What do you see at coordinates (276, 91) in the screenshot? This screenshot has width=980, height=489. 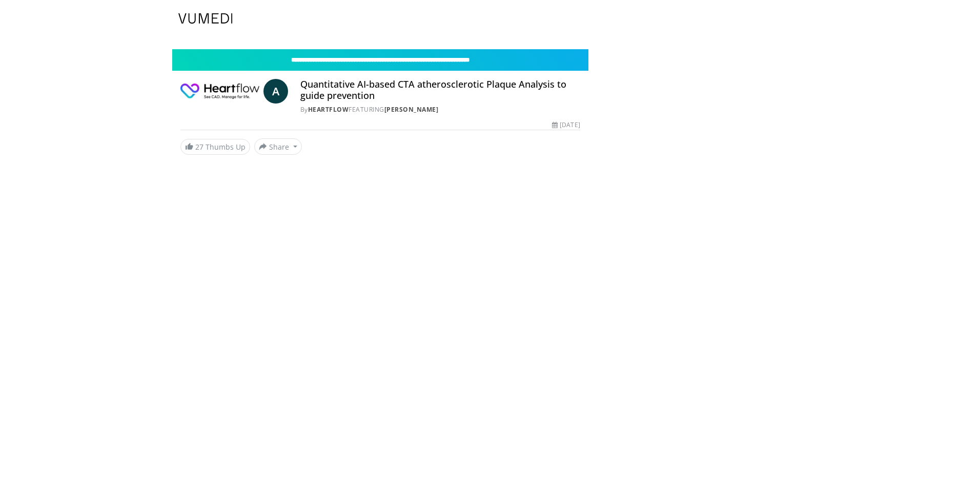 I see `span: A` at bounding box center [276, 91].